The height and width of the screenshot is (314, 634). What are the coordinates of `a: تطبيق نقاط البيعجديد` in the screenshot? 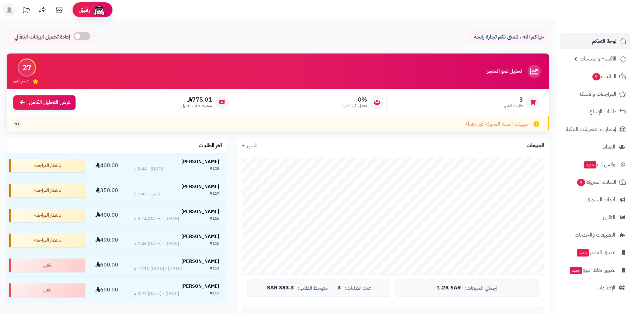 It's located at (595, 271).